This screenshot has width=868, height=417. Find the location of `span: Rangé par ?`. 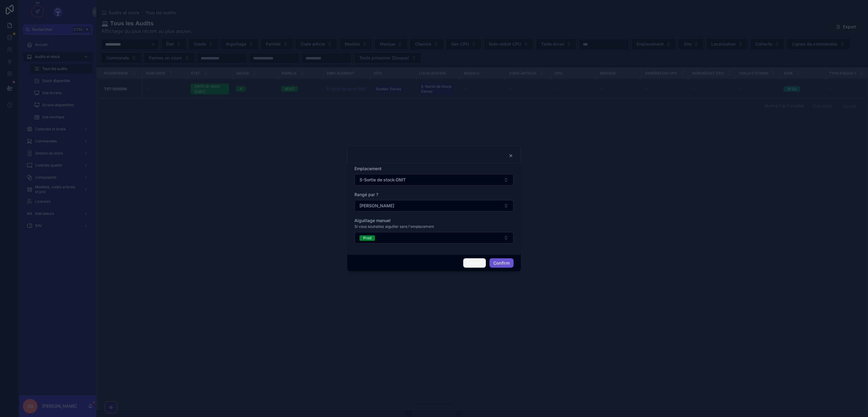

span: Rangé par ? is located at coordinates (366, 194).